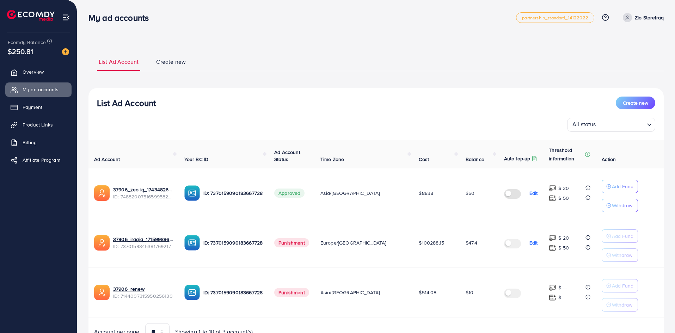 The height and width of the screenshot is (333, 675). I want to click on div: Search for option, so click(611, 125).